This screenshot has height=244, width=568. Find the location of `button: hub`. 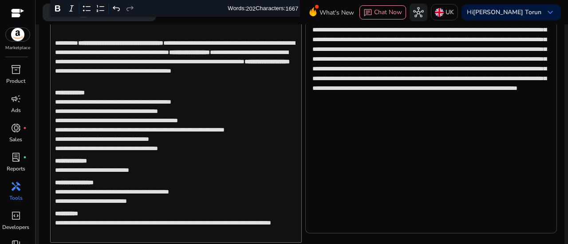

button: hub is located at coordinates (418, 12).